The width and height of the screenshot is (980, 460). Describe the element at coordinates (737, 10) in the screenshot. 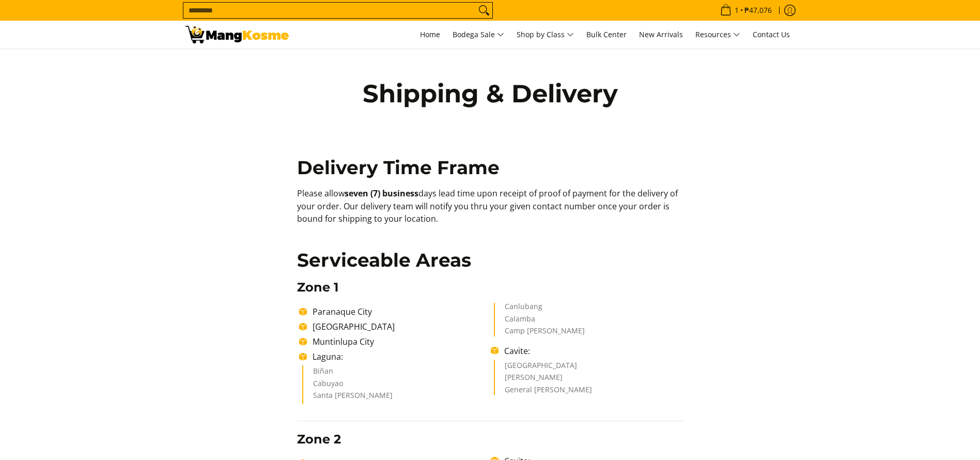

I see `span: 1` at that location.